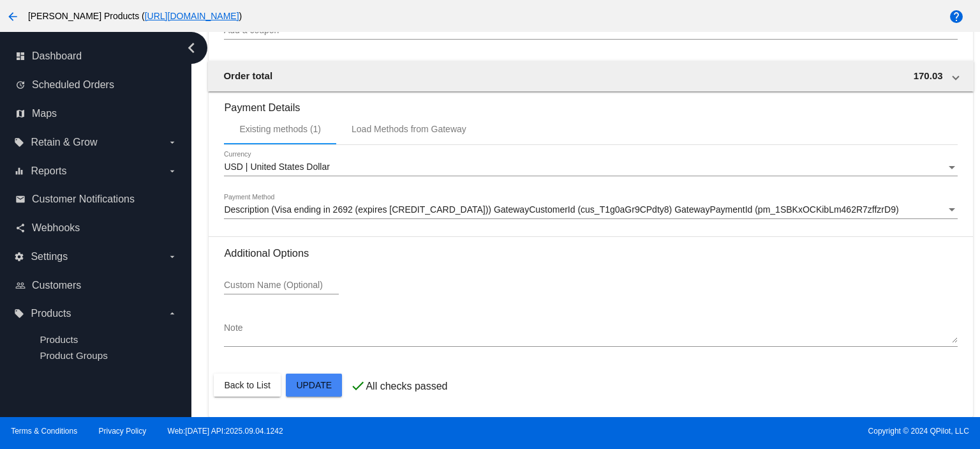 The height and width of the screenshot is (449, 980). What do you see at coordinates (735, 431) in the screenshot?
I see `span: Copyright © 2024 QPilot, LLC` at bounding box center [735, 431].